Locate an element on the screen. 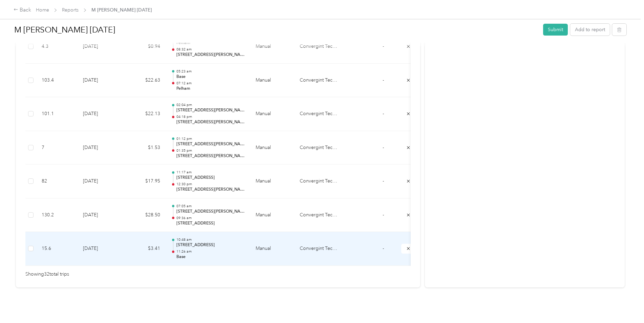  p: 01:35 pm is located at coordinates (210, 150).